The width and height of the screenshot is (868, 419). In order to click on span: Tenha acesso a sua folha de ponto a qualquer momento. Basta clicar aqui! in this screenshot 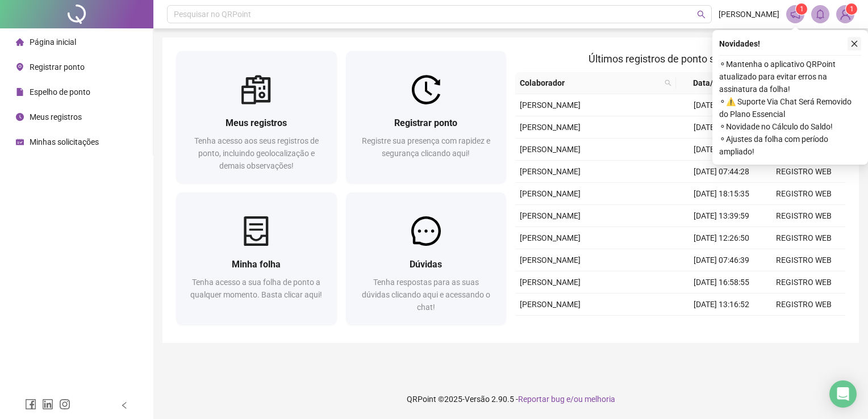, I will do `click(256, 289)`.